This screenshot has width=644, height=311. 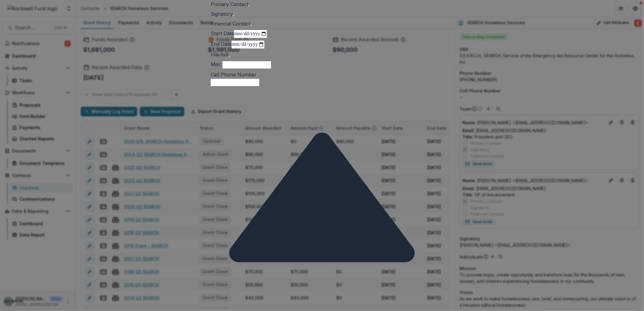 I want to click on label: End Date, so click(x=221, y=44).